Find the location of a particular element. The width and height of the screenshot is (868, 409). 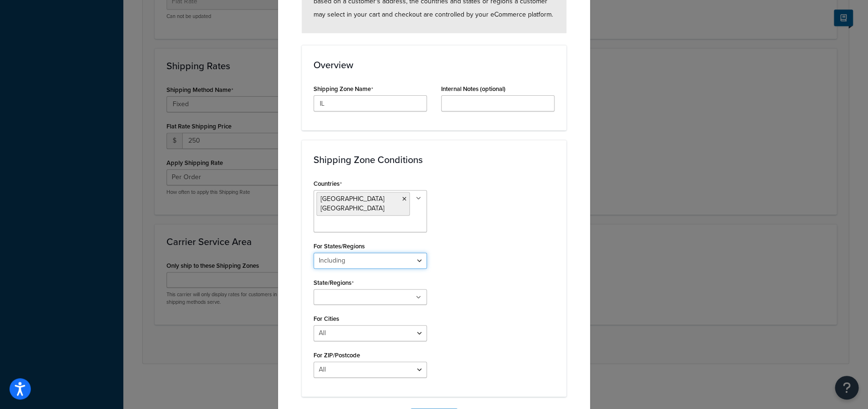

label: Internal Notes (optional) is located at coordinates (474, 89).